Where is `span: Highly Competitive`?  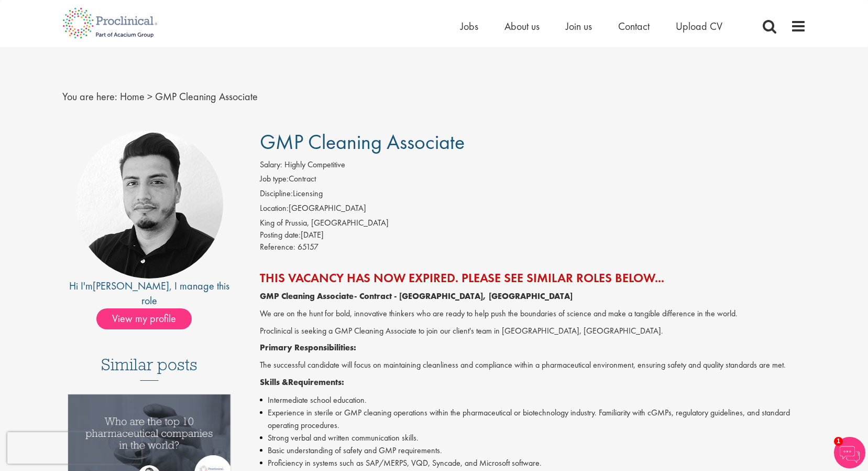
span: Highly Competitive is located at coordinates (315, 164).